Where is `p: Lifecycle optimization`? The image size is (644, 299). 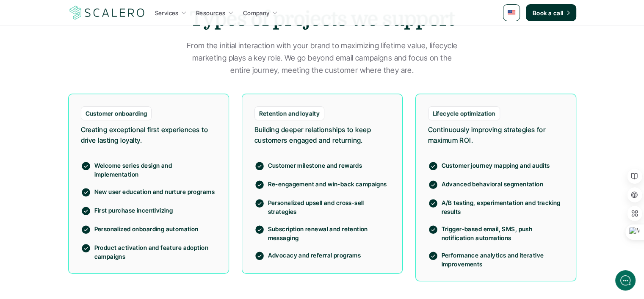
p: Lifecycle optimization is located at coordinates (464, 113).